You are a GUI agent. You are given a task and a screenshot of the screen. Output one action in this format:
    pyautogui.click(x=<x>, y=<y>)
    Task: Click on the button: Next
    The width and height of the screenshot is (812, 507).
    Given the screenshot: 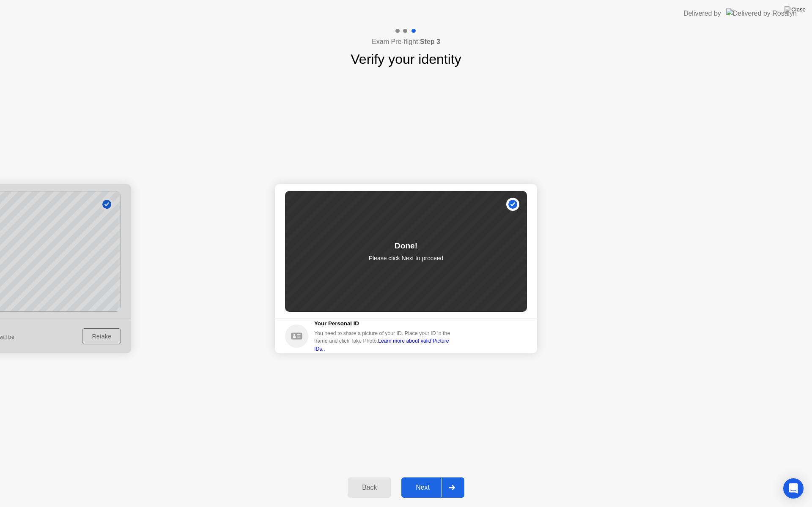 What is the action you would take?
    pyautogui.click(x=433, y=487)
    